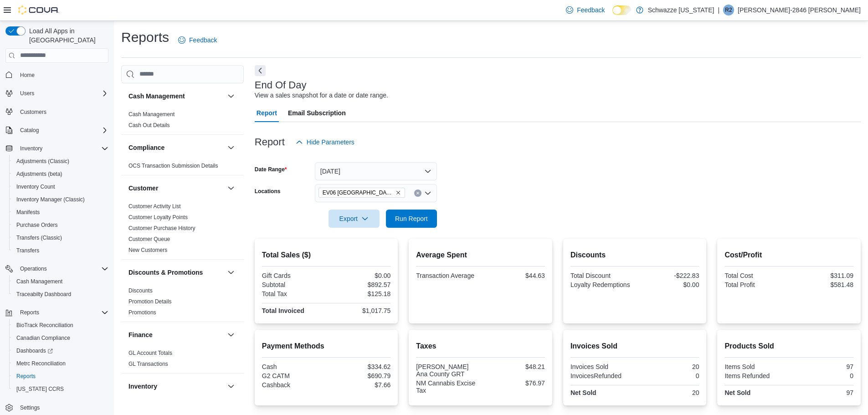 The width and height of the screenshot is (868, 415). Describe the element at coordinates (173, 166) in the screenshot. I see `a: OCS Transaction Submission Details` at that location.